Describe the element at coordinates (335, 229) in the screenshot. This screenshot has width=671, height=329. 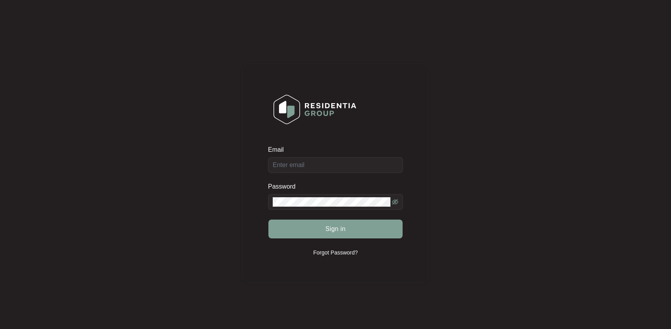
I see `span: Sign in` at that location.